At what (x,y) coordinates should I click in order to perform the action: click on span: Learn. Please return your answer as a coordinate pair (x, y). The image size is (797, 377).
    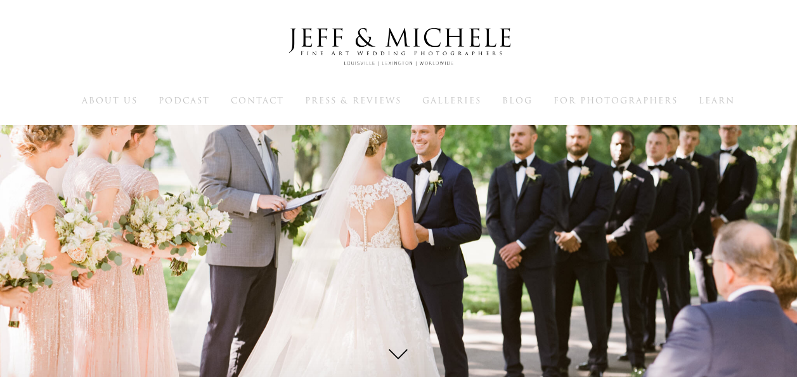
    Looking at the image, I should click on (717, 100).